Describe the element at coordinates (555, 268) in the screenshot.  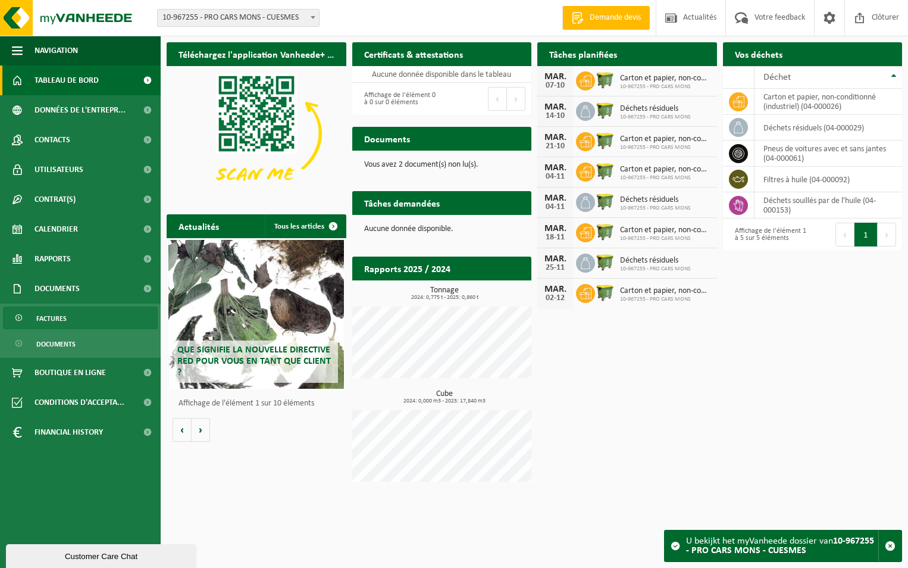
I see `div: 25-11` at that location.